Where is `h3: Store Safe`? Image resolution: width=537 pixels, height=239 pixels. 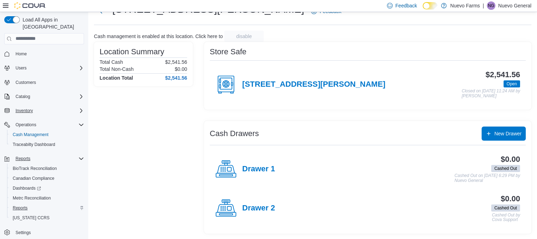 h3: Store Safe is located at coordinates (228, 52).